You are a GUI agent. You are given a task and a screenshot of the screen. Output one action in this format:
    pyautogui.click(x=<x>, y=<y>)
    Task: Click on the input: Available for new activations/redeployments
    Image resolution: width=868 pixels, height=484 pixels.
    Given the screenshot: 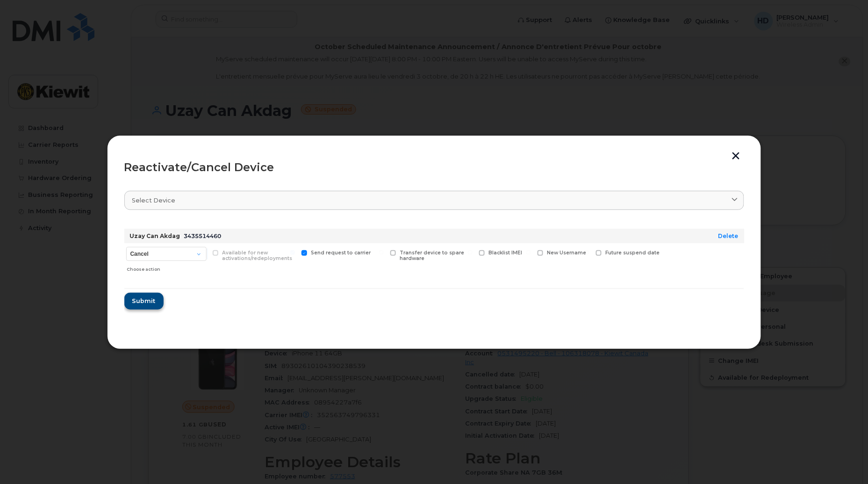 What is the action you would take?
    pyautogui.click(x=204, y=253)
    